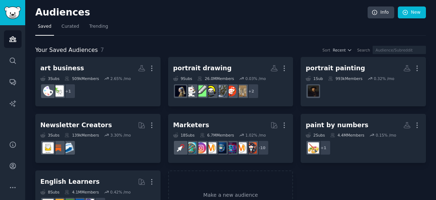  I want to click on div: 993k Members, so click(345, 78).